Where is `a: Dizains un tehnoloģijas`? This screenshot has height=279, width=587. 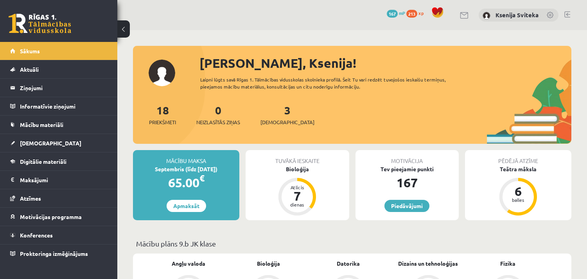 a: Dizains un tehnoloģijas is located at coordinates (428, 263).